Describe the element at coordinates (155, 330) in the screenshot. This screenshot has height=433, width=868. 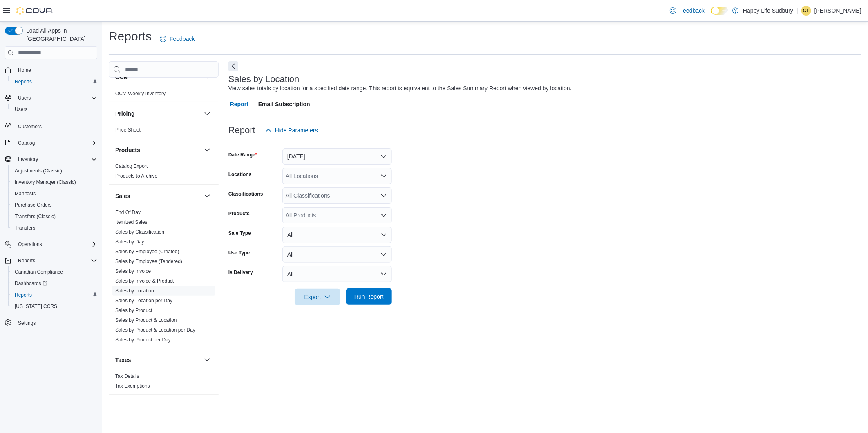
I see `a: Sales by Product & Location per Day` at that location.